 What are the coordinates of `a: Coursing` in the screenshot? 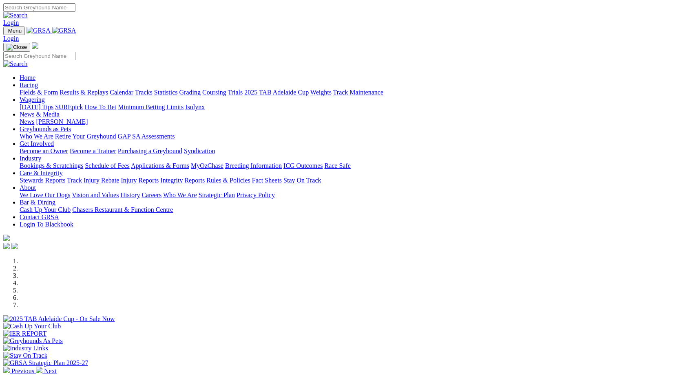 It's located at (214, 92).